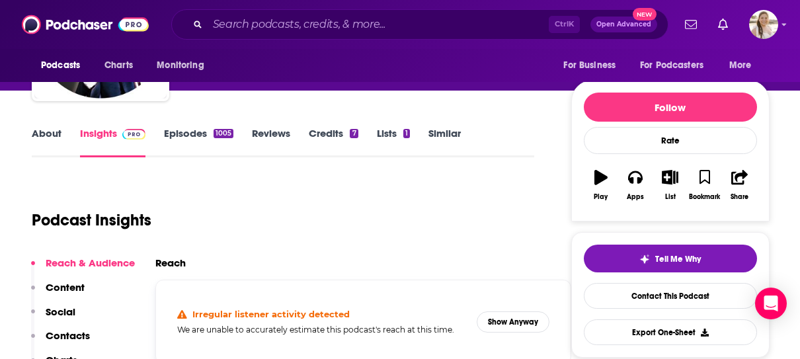 The image size is (800, 359). What do you see at coordinates (624, 24) in the screenshot?
I see `button: Open AdvancedNew` at bounding box center [624, 24].